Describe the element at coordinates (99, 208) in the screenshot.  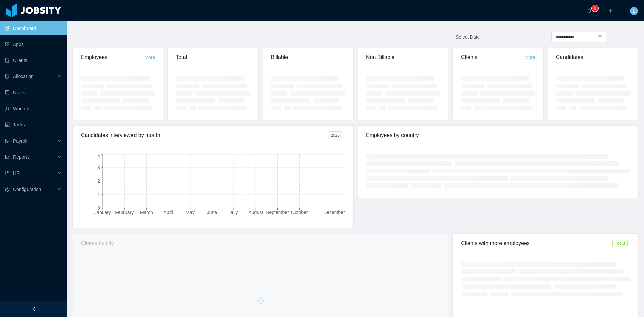
I see `tspan: 0` at that location.